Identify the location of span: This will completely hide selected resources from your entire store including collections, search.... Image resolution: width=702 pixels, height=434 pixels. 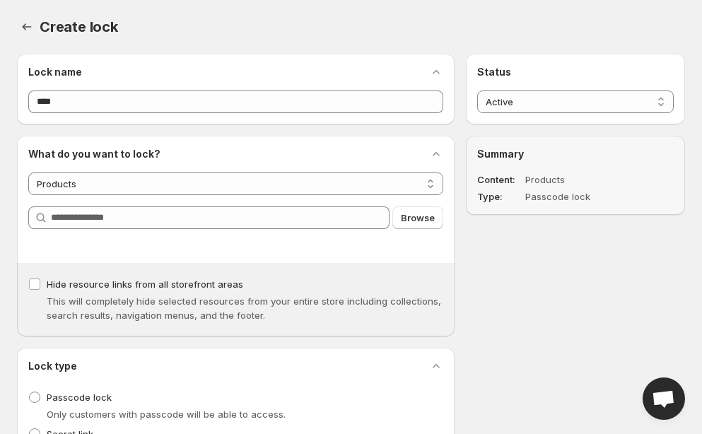
(244, 308).